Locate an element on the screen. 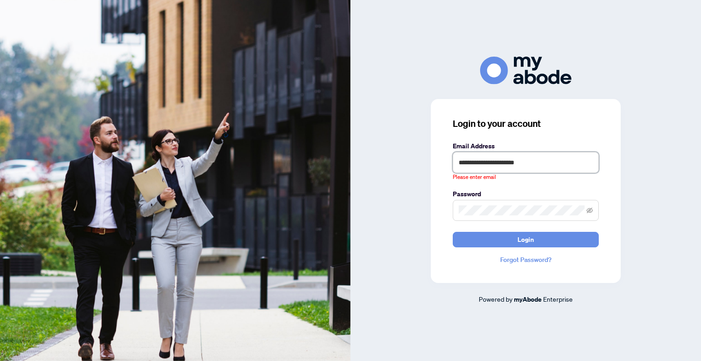  img: ma-logo is located at coordinates (526, 70).